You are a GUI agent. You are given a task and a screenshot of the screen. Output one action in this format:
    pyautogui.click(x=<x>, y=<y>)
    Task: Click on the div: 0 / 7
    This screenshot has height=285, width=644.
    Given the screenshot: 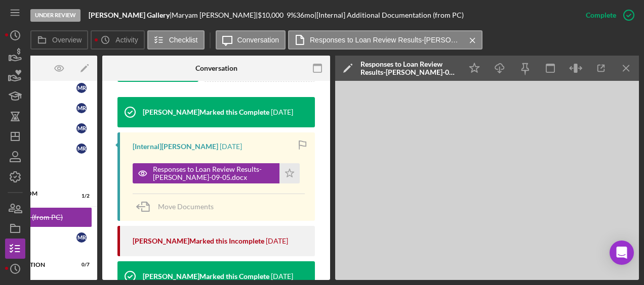 What is the action you would take?
    pyautogui.click(x=80, y=265)
    